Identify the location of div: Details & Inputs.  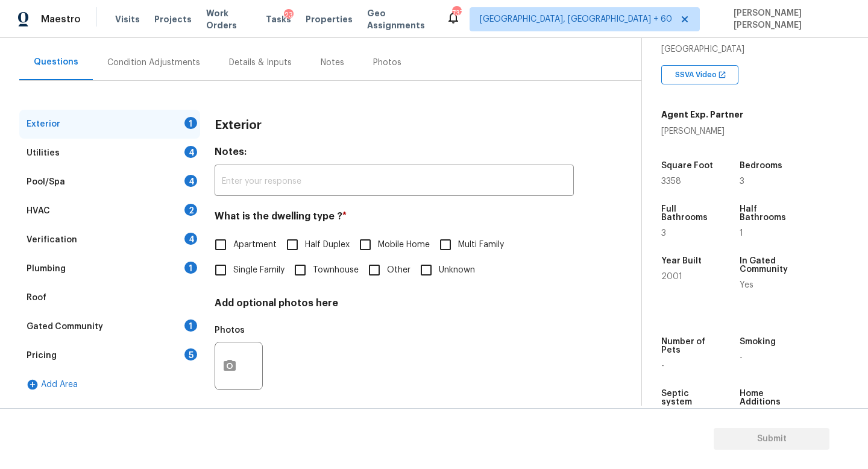
(260, 62).